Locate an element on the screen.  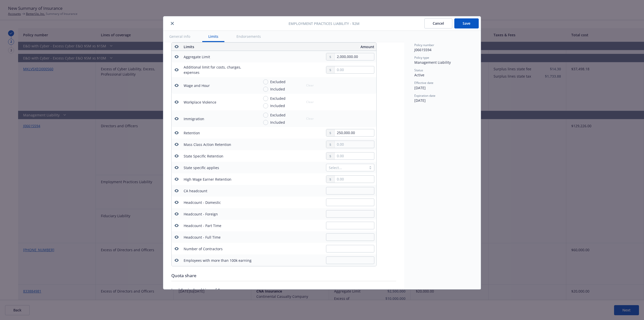
button: Cancel is located at coordinates (438, 23).